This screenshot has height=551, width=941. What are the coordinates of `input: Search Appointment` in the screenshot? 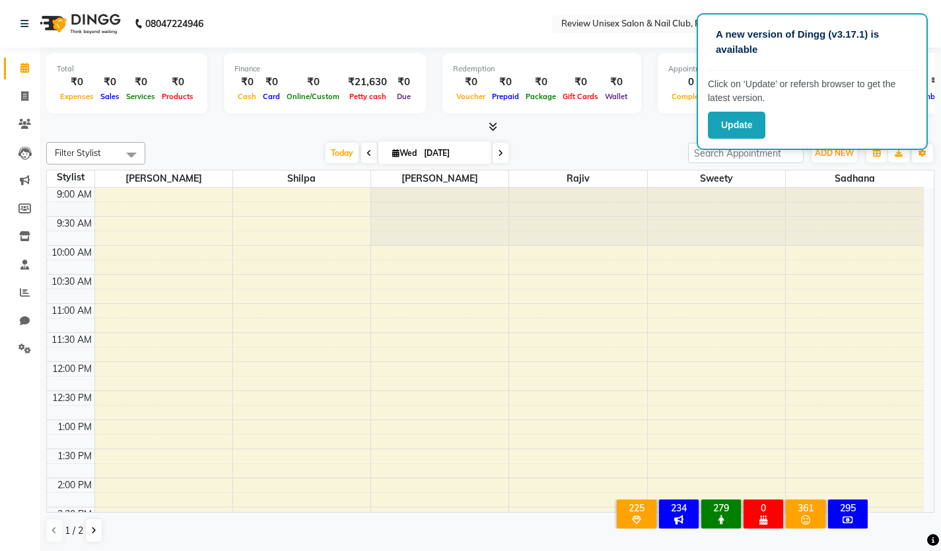 It's located at (746, 153).